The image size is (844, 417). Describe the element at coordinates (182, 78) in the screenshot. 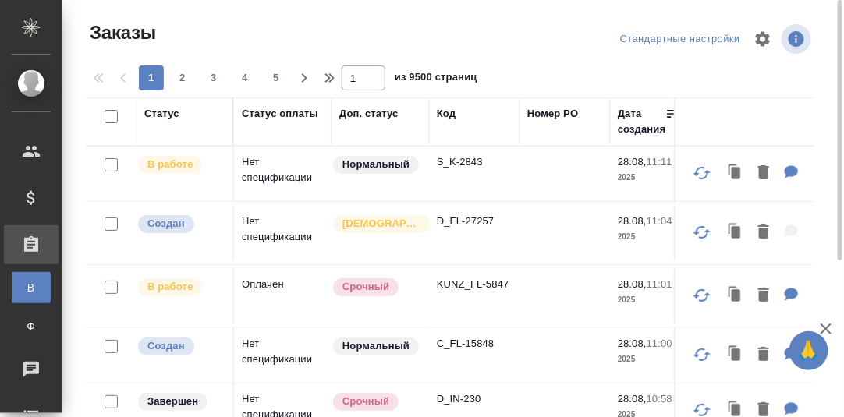

I see `button: 2` at that location.